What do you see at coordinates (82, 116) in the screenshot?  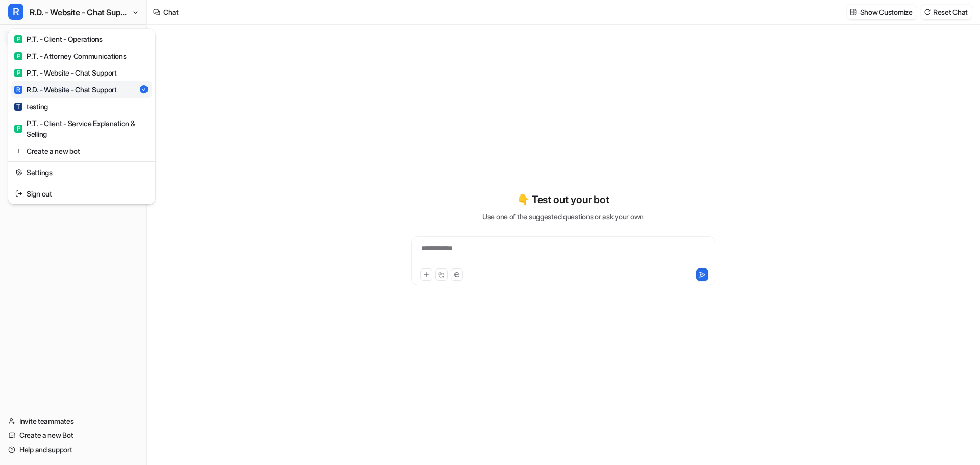 I see `div: RR.D. - Website - Chat Support` at bounding box center [82, 116].